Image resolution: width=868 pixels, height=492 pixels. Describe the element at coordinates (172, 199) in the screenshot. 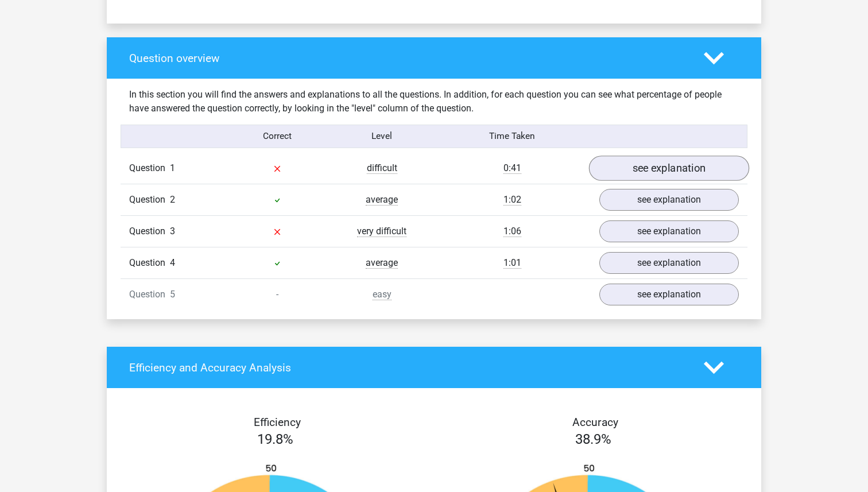

I see `span: 2` at that location.